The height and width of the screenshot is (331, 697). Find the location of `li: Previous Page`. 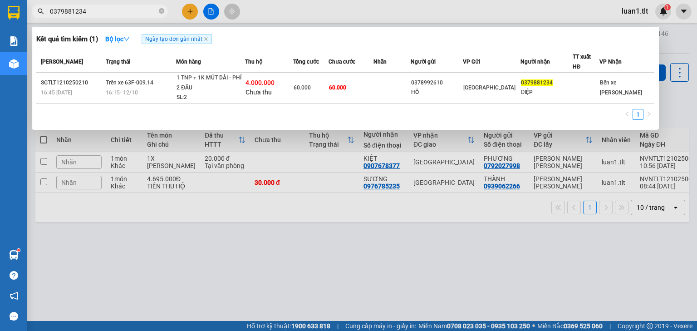

li: Previous Page is located at coordinates (627, 114).